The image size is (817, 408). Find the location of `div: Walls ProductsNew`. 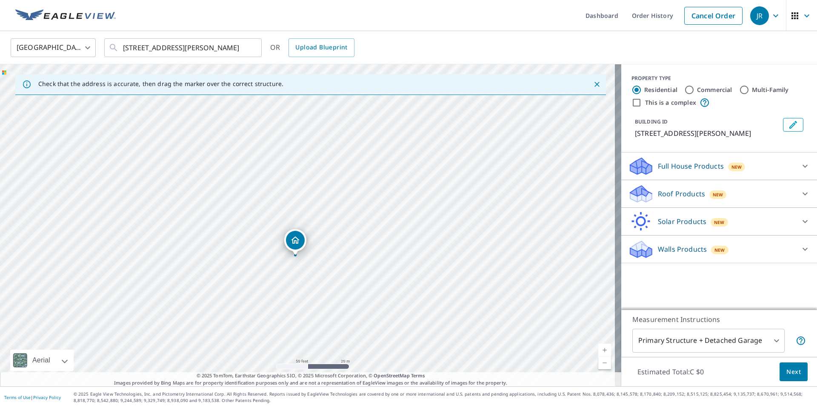

div: Walls ProductsNew is located at coordinates (719, 249).